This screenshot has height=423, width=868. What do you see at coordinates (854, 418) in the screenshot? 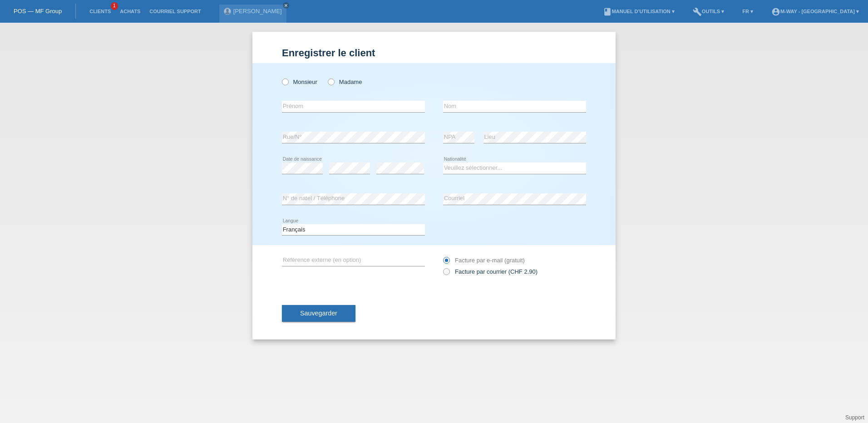
I see `a: Support` at bounding box center [854, 418].